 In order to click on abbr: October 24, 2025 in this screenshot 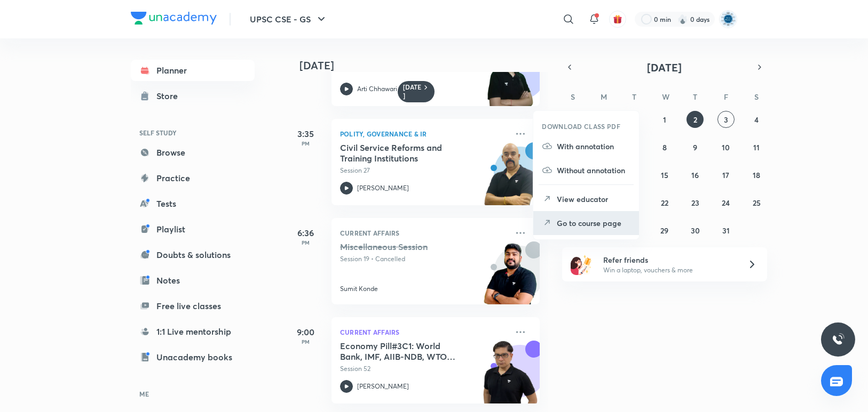, I will do `click(726, 203)`.